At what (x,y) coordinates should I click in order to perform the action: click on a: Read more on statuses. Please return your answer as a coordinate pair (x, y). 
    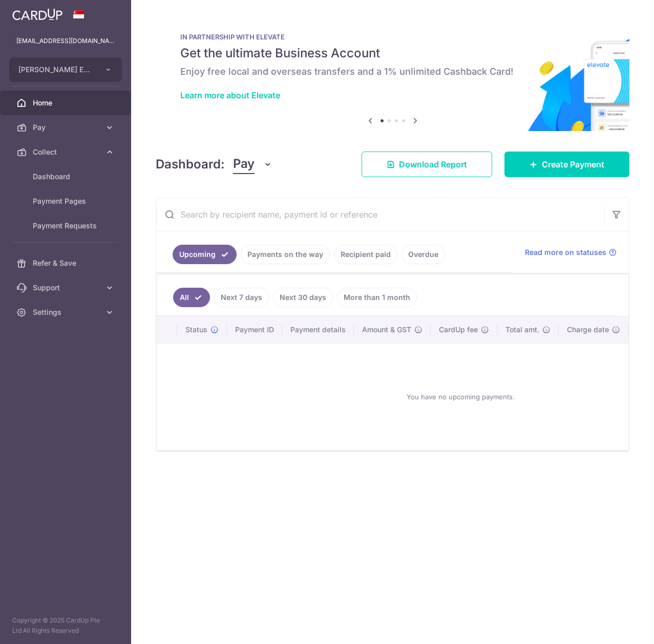
    Looking at the image, I should click on (570, 253).